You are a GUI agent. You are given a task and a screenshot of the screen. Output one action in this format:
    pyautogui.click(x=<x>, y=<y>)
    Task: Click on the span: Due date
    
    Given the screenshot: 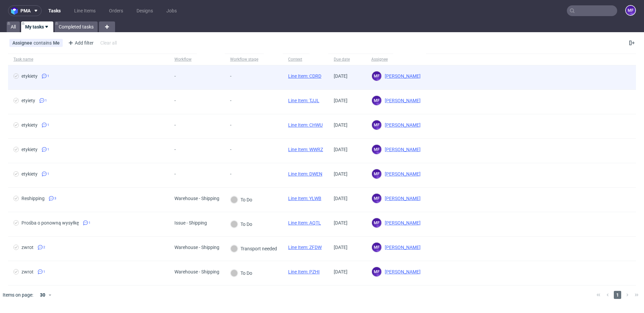 What is the action you would take?
    pyautogui.click(x=347, y=60)
    